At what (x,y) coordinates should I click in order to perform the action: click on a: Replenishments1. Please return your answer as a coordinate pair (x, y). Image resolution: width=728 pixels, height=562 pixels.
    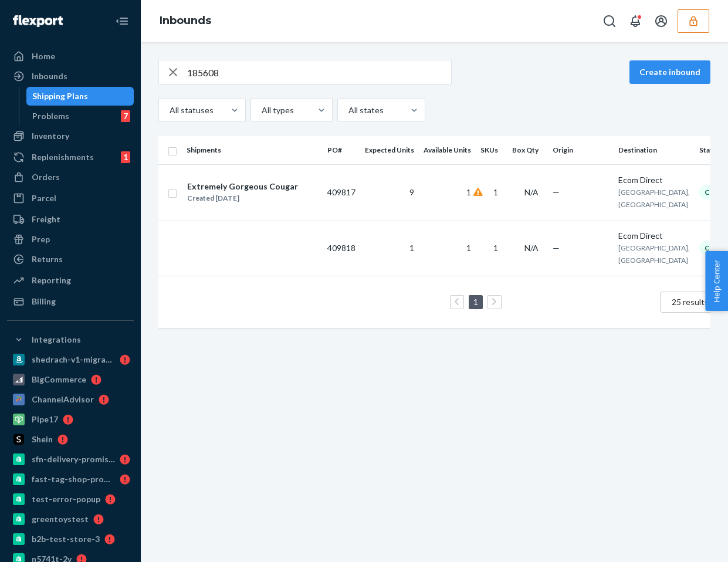
    Looking at the image, I should click on (71, 157).